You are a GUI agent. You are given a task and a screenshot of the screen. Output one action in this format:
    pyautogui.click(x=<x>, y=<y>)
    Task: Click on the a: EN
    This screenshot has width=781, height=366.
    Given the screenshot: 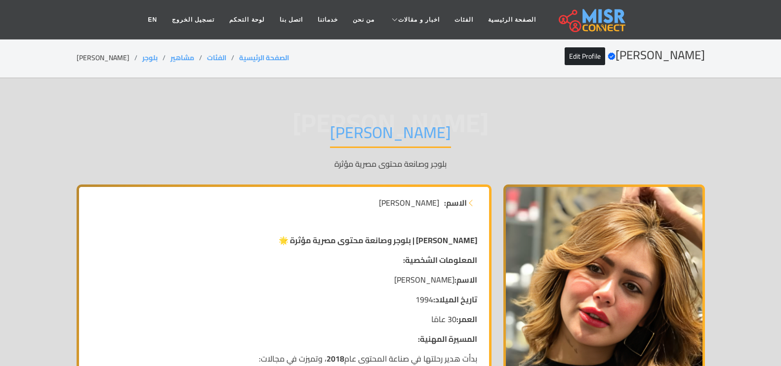 What is the action you would take?
    pyautogui.click(x=152, y=20)
    